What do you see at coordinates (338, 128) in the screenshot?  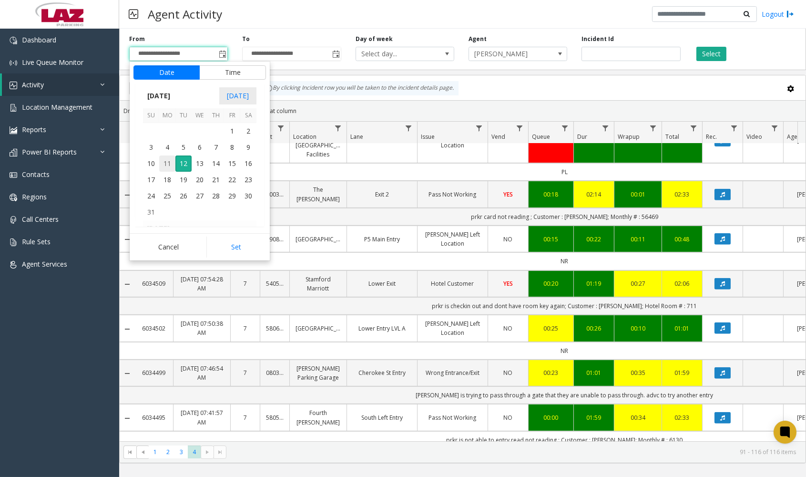 I see `a: Location Filter Menu` at bounding box center [338, 128].